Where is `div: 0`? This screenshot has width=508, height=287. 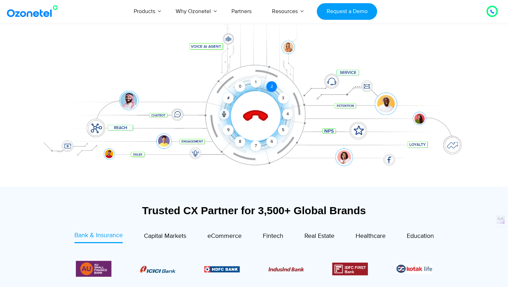 div: 0 is located at coordinates (240, 86).